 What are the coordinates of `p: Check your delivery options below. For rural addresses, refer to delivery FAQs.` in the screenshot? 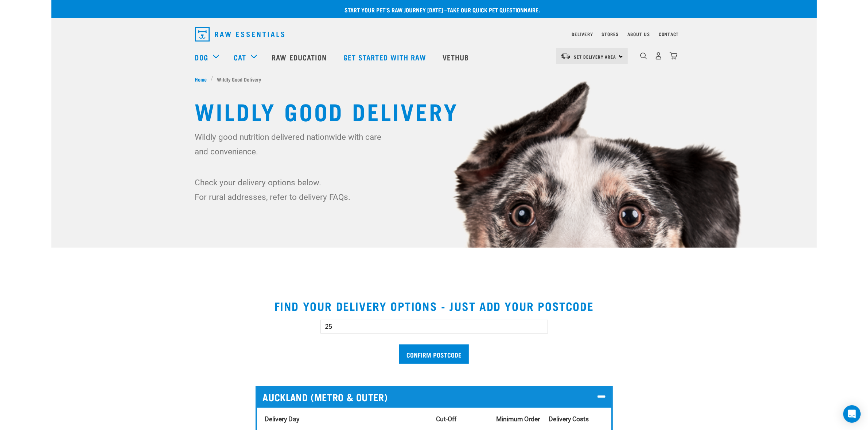 It's located at (290, 190).